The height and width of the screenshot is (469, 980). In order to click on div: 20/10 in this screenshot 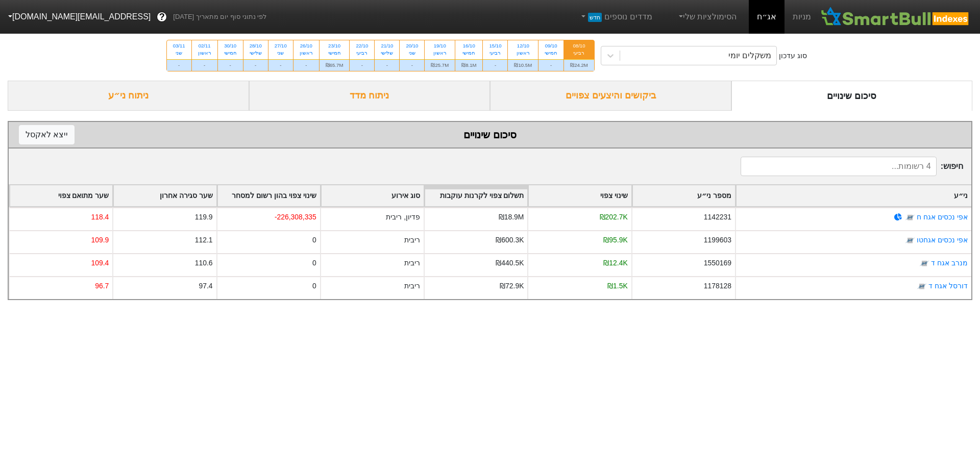, I will do `click(412, 46)`.